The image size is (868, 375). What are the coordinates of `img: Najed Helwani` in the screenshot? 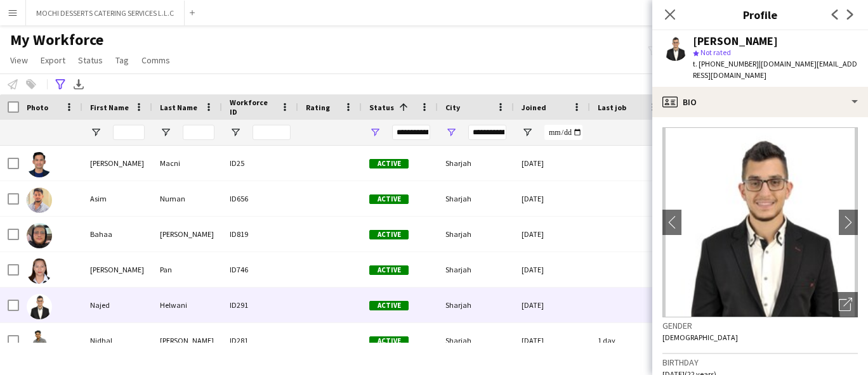 It's located at (39, 307).